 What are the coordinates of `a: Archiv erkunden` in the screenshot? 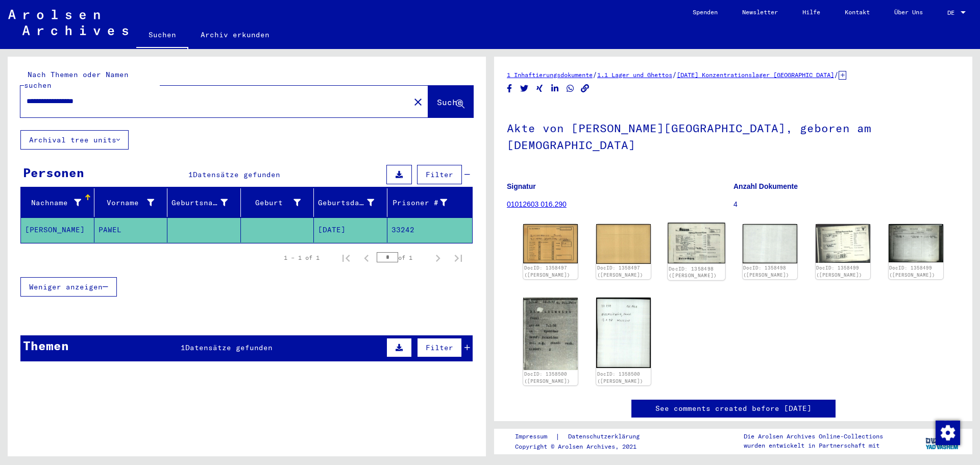 It's located at (235, 35).